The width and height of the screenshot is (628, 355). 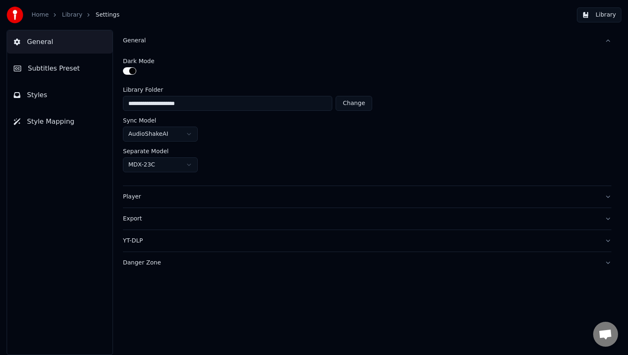 I want to click on label: Sync Model, so click(x=140, y=120).